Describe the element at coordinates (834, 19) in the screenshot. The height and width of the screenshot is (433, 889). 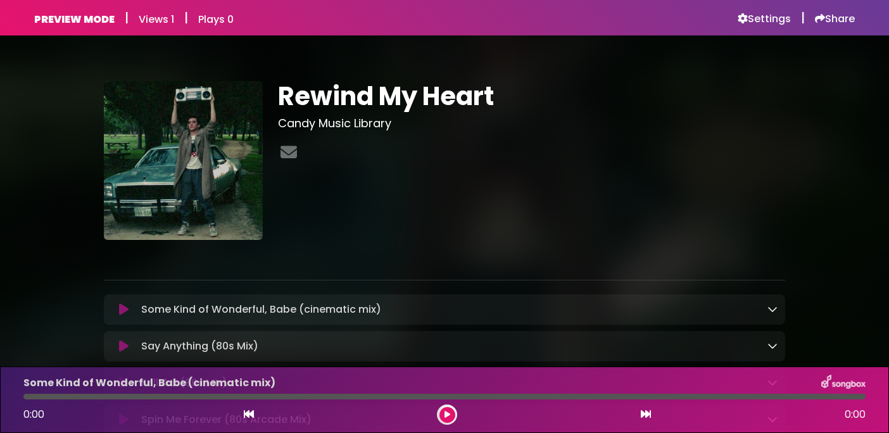
I see `h6: Share` at that location.